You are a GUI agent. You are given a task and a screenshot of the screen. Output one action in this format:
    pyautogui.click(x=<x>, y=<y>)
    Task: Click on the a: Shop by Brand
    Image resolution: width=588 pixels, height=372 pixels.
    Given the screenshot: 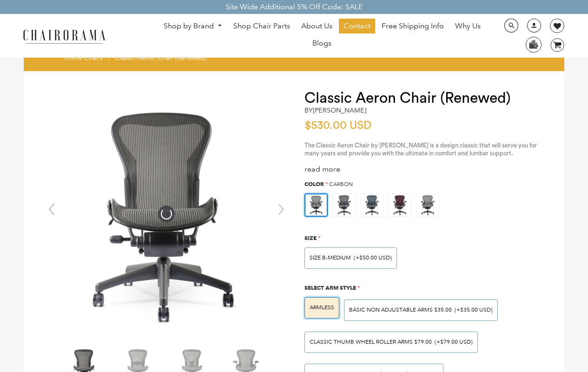 What is the action you would take?
    pyautogui.click(x=193, y=26)
    